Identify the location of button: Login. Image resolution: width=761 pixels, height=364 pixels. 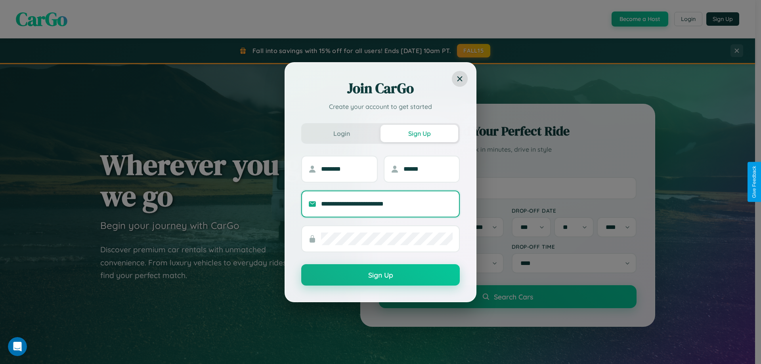
(342, 134).